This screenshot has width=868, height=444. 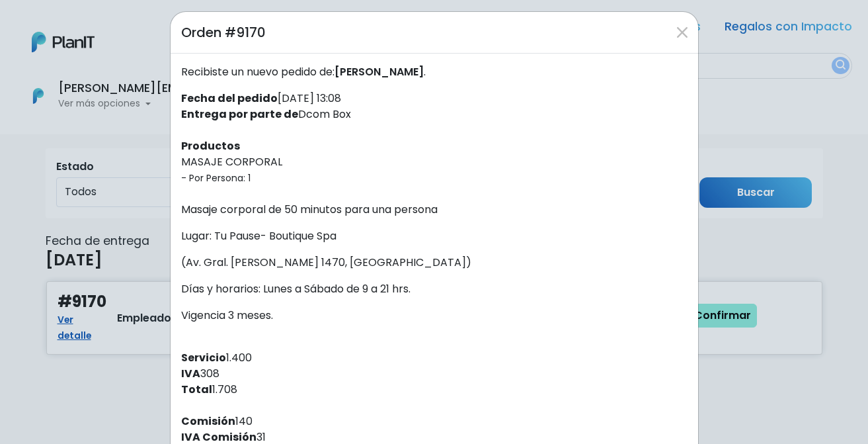 I want to click on small: - Por Persona: 1, so click(x=216, y=178).